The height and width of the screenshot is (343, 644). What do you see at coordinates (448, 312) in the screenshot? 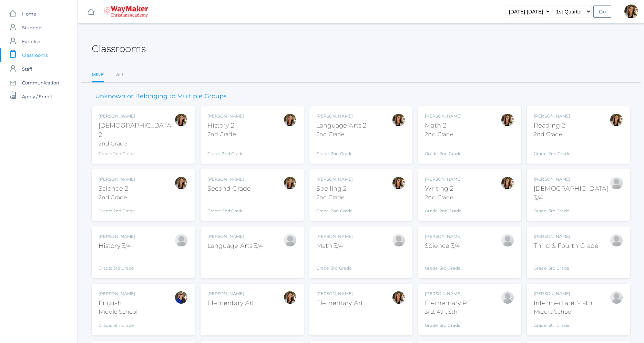
I see `div: 3rd, 4th, 5th` at bounding box center [448, 312].